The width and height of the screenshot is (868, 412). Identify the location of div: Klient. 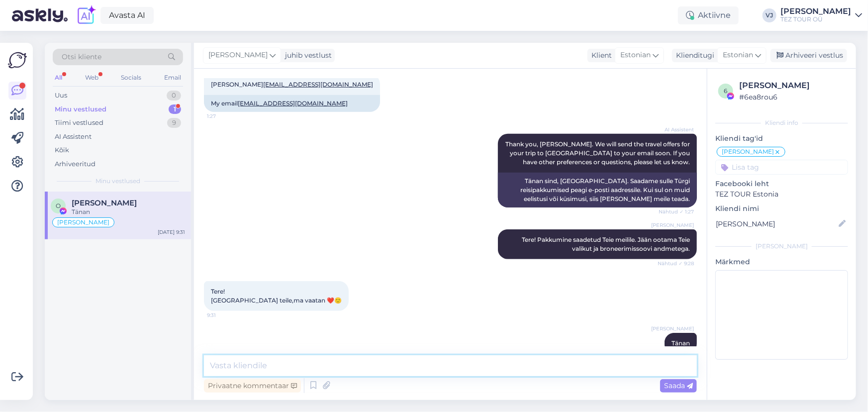
(600, 55).